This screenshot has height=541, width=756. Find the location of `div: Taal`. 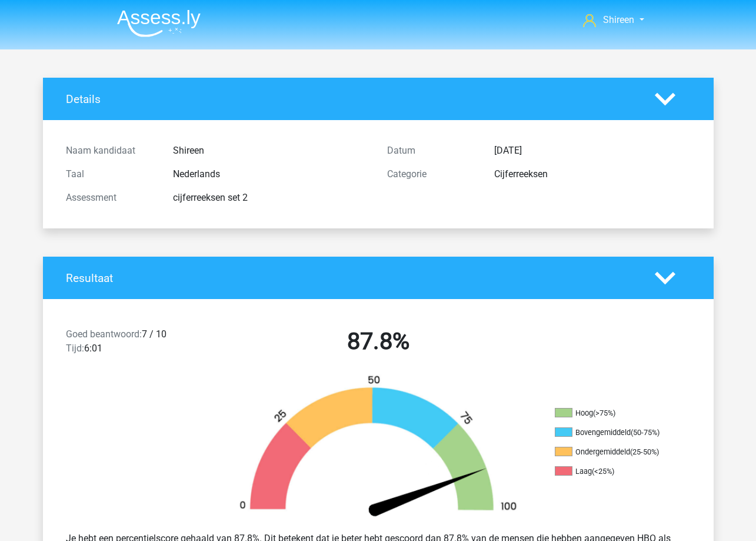

div: Taal is located at coordinates (111, 174).